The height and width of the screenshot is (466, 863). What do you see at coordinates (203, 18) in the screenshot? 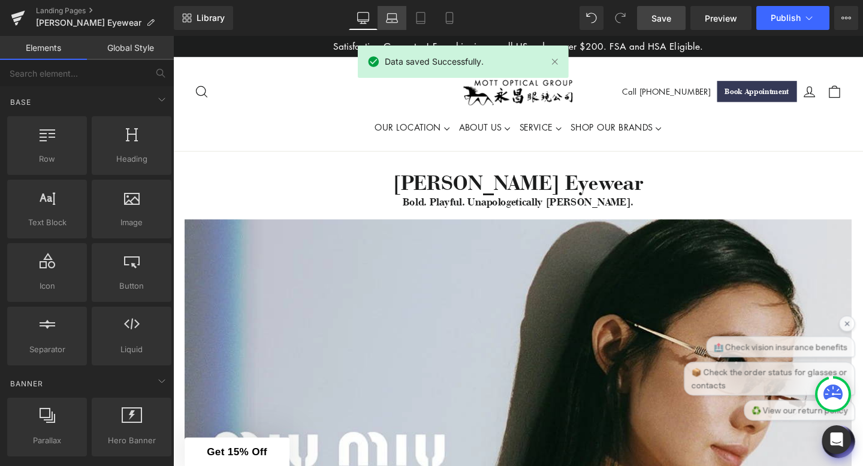
I see `a: New Library` at bounding box center [203, 18].